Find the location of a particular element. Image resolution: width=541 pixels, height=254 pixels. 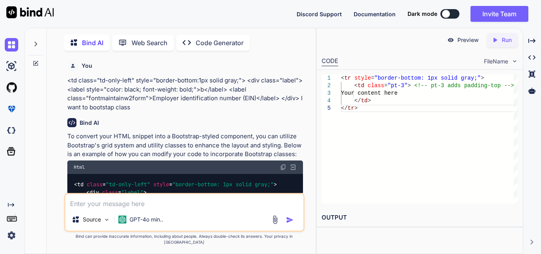

img: GPT-4o mini is located at coordinates (122, 219).